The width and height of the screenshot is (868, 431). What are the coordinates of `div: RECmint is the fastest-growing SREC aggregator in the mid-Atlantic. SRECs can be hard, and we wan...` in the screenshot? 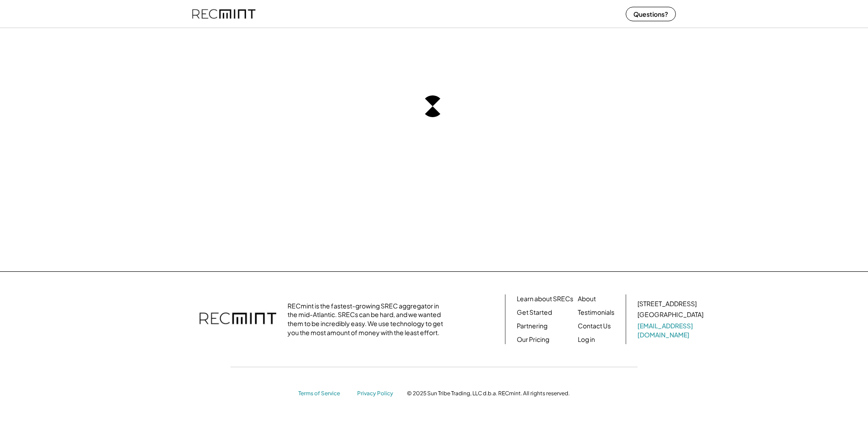 It's located at (368, 320).